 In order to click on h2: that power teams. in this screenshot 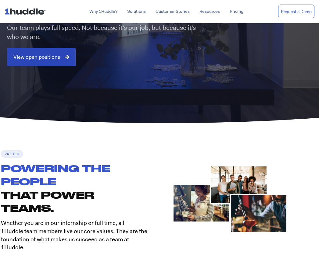, I will do `click(74, 189)`.